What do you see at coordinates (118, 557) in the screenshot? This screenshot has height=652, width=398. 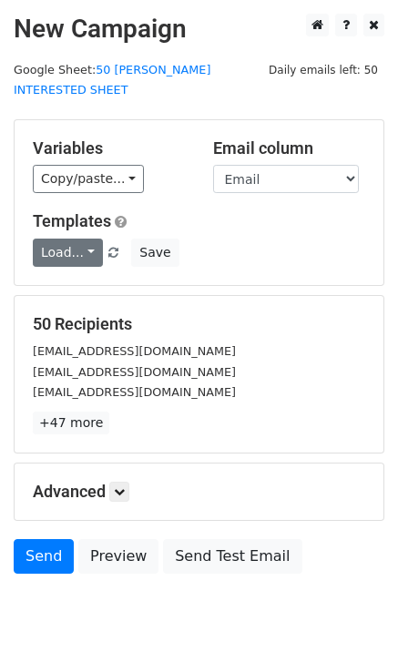 I see `a: Preview` at bounding box center [118, 557].